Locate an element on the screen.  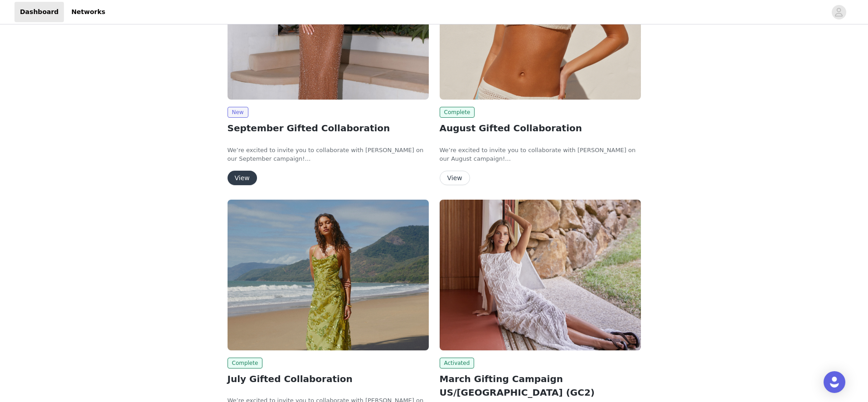
h2: July Gifted Collaboration is located at coordinates (328, 379).